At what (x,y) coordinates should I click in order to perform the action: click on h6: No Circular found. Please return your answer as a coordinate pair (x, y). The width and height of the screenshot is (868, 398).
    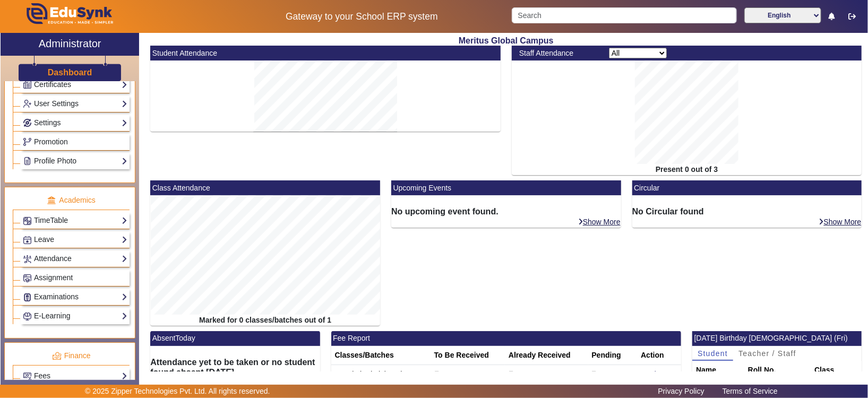
    Looking at the image, I should click on (747, 211).